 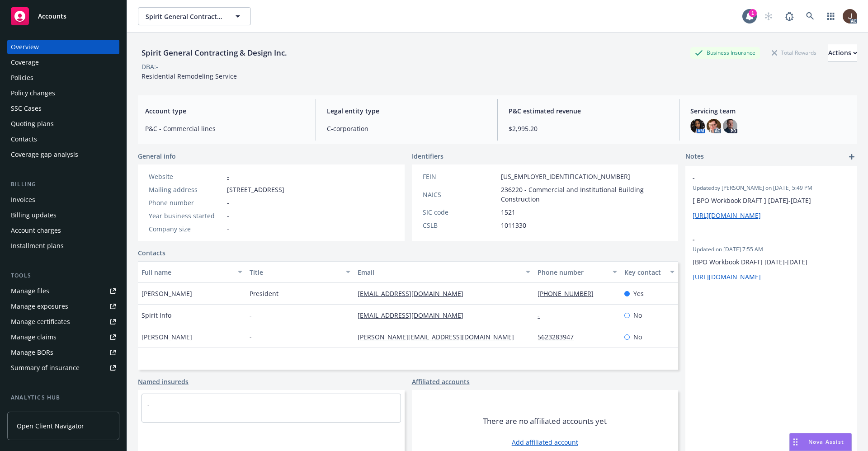 I want to click on div: Summary of insurance, so click(x=45, y=368).